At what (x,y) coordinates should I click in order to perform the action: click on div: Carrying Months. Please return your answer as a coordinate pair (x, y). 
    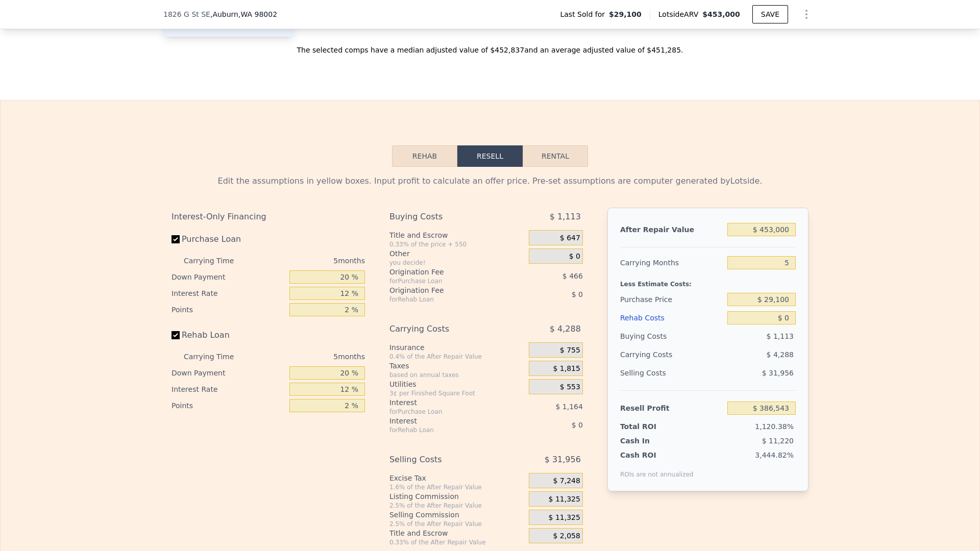
    Looking at the image, I should click on (672, 263).